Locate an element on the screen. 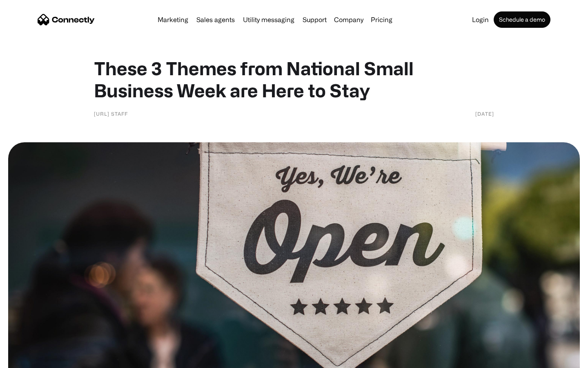  a: Utility messaging is located at coordinates (269, 20).